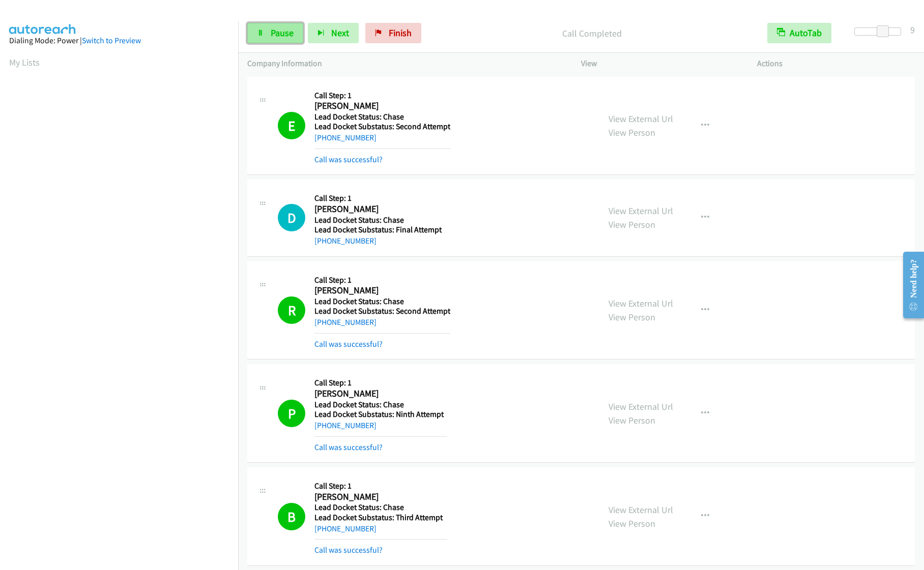  I want to click on h5: Lead Docket Substatus: Third Attempt, so click(381, 518).